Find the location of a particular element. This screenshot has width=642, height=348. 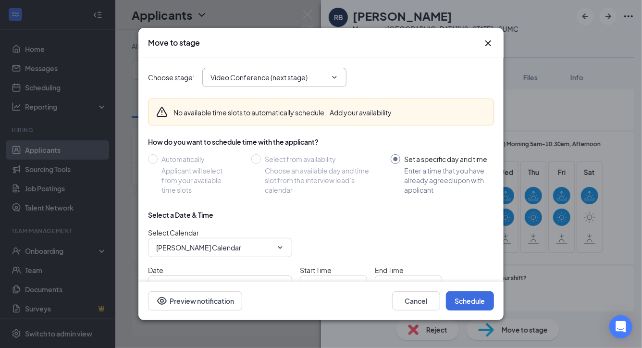

svg: Warning is located at coordinates (162, 112).